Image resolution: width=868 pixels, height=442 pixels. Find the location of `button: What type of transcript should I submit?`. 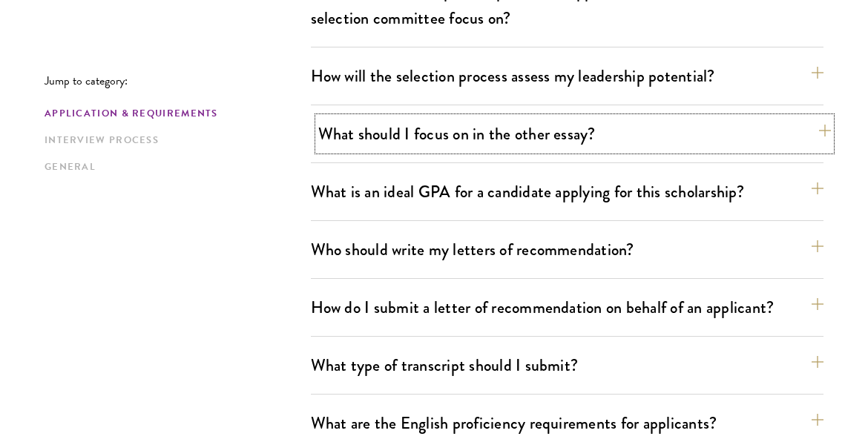

button: What type of transcript should I submit? is located at coordinates (567, 365).